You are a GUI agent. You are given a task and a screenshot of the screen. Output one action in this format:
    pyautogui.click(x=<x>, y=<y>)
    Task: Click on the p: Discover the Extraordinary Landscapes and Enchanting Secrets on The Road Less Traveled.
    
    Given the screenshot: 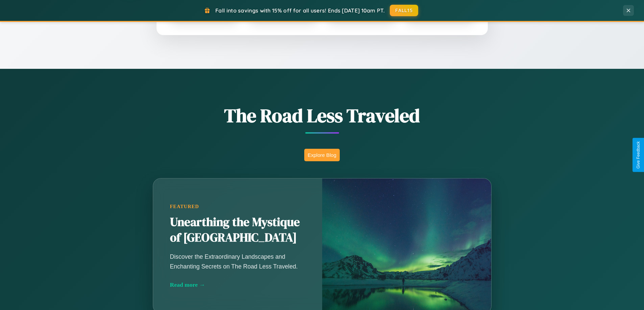 What is the action you would take?
    pyautogui.click(x=238, y=262)
    